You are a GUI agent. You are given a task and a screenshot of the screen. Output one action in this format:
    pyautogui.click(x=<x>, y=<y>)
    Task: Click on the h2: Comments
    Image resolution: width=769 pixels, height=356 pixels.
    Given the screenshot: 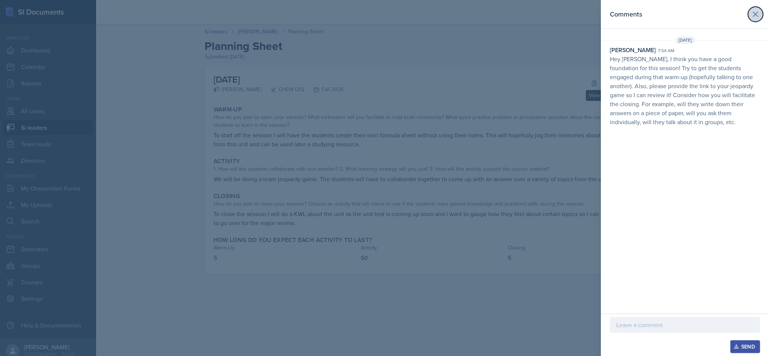 What is the action you would take?
    pyautogui.click(x=626, y=14)
    